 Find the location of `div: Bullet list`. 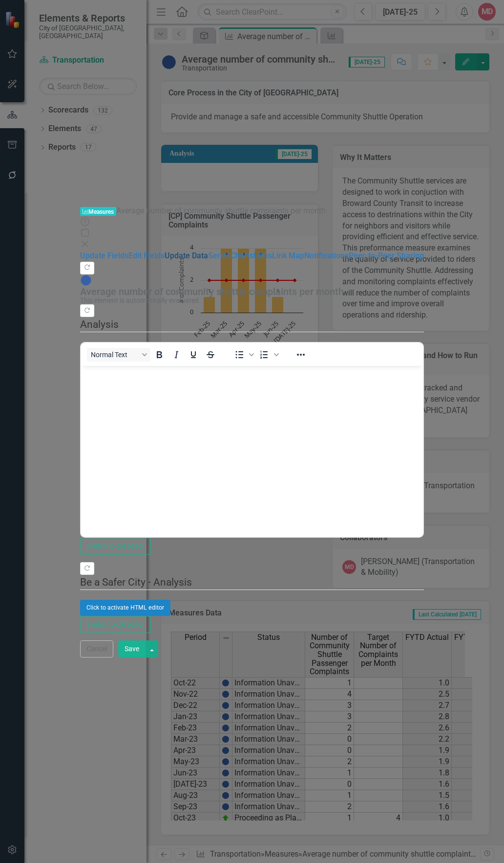

div: Bullet list is located at coordinates (243, 355).